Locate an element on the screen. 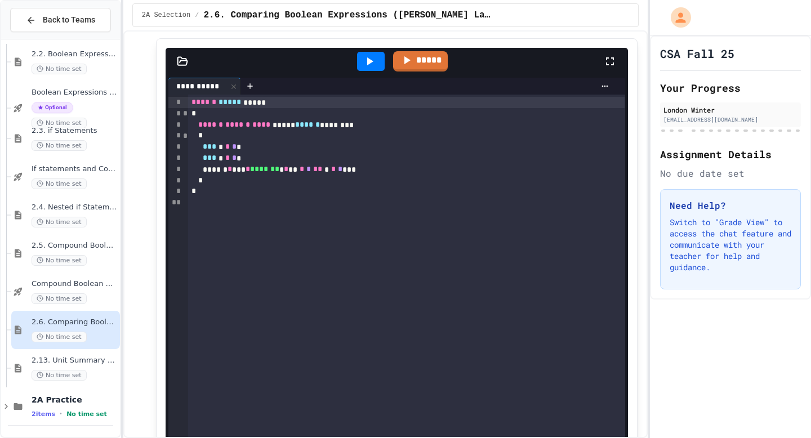 The width and height of the screenshot is (811, 438). div: My Account is located at coordinates (676, 17).